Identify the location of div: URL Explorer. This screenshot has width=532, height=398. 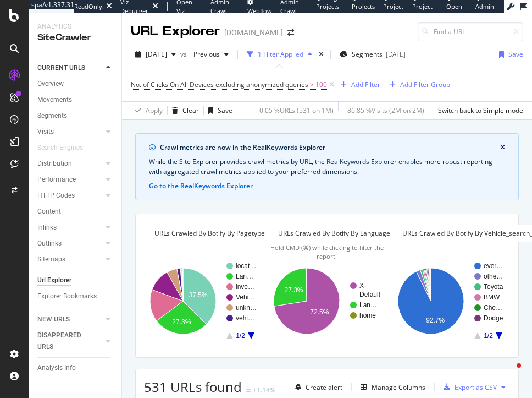
(175, 31).